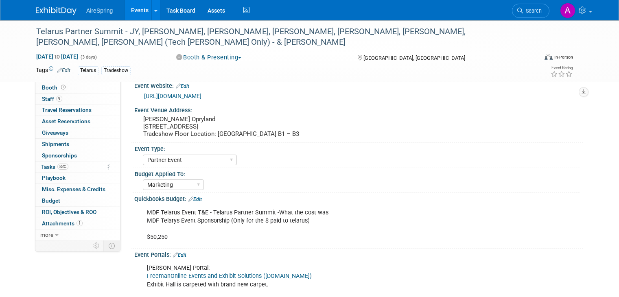 The height and width of the screenshot is (297, 619). I want to click on span: Sponsorships, so click(59, 155).